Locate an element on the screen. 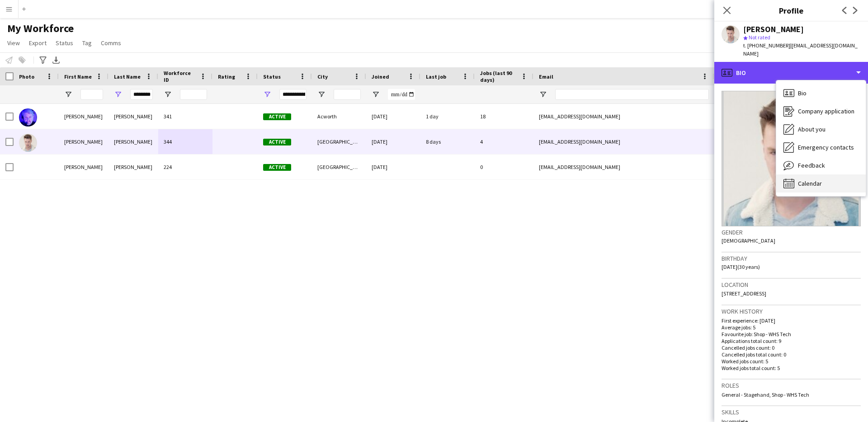  div: 341 is located at coordinates (185, 116).